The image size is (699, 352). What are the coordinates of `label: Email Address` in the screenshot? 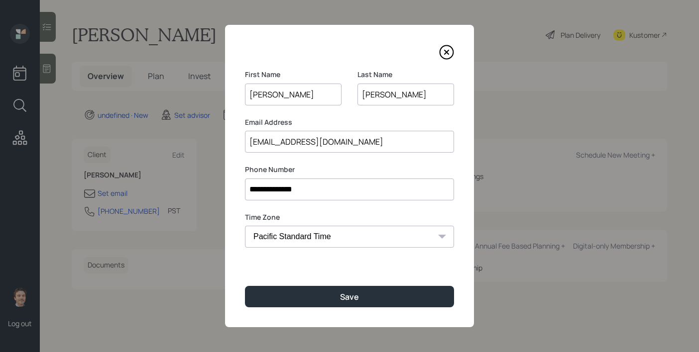 It's located at (349, 122).